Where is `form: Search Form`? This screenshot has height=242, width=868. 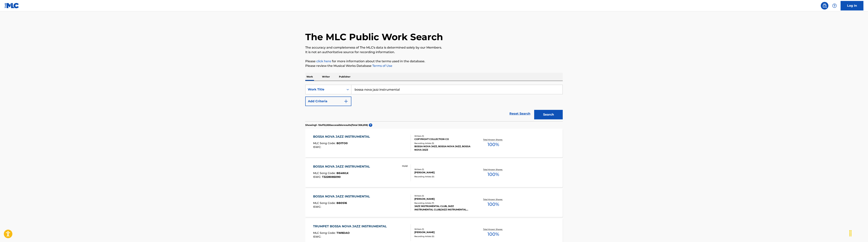 form: Search Form is located at coordinates (434, 103).